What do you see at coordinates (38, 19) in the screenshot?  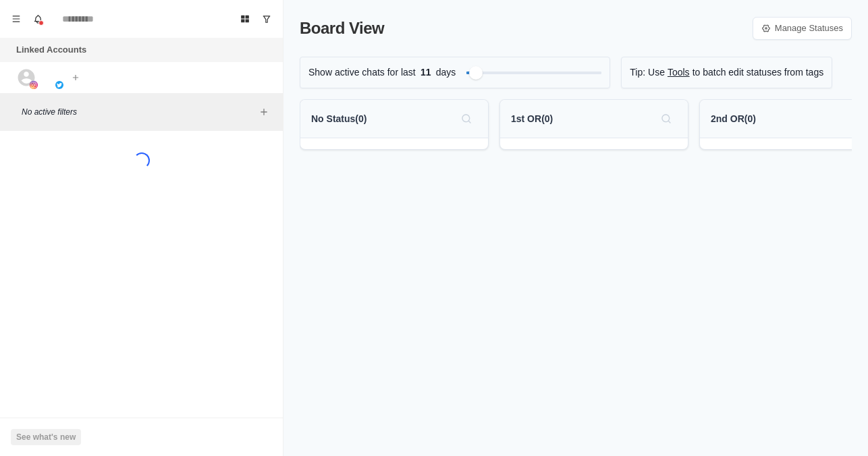 I see `button: Notifications` at bounding box center [38, 19].